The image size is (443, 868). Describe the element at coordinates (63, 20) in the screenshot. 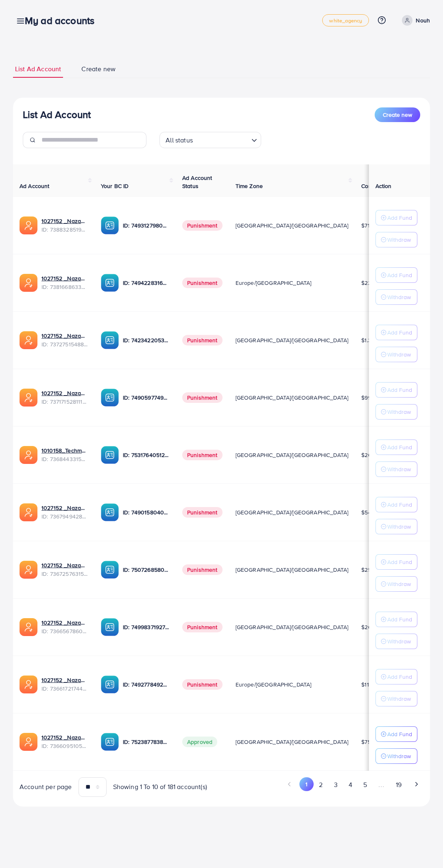

I see `h3: My ad accounts` at that location.